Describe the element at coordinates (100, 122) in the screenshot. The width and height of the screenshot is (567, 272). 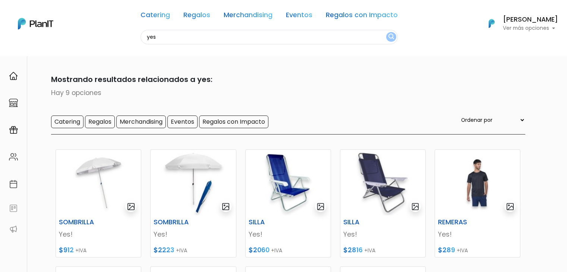
I see `input: Regalos` at that location.